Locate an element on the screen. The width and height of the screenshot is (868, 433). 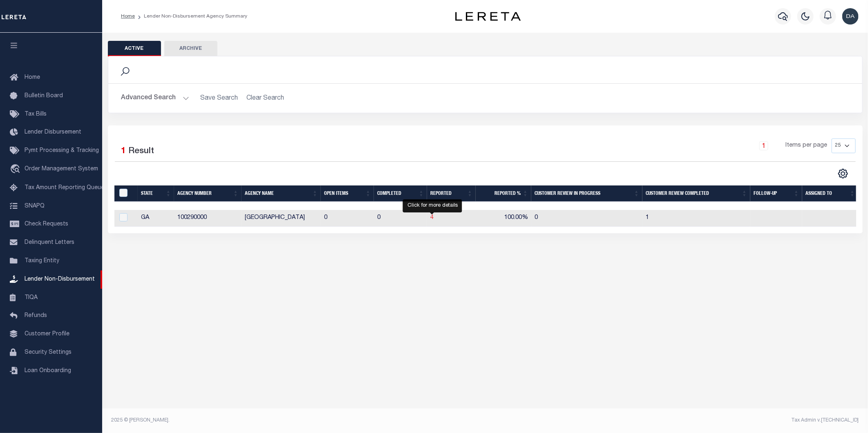
span: Items per page is located at coordinates (807, 146).